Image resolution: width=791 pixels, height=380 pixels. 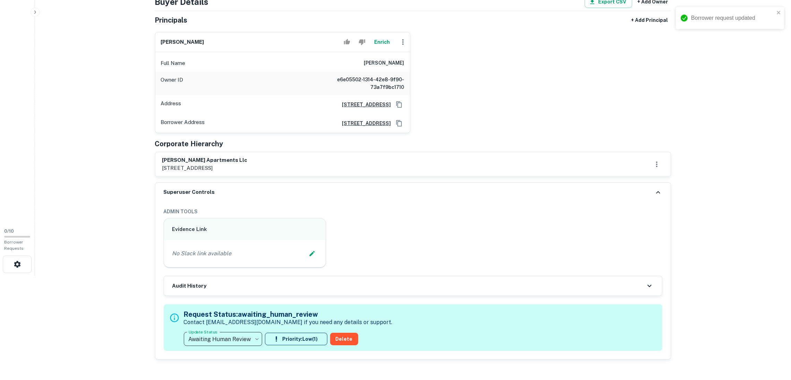 I want to click on button: + Add Principal, so click(x=650, y=20).